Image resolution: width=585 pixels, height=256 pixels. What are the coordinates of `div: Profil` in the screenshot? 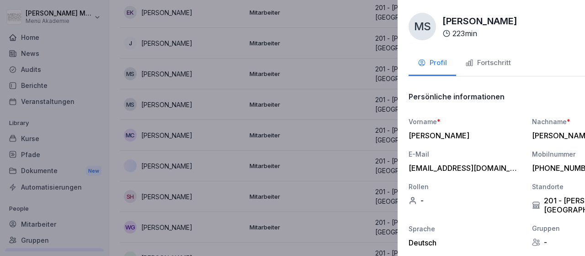 It's located at (433, 63).